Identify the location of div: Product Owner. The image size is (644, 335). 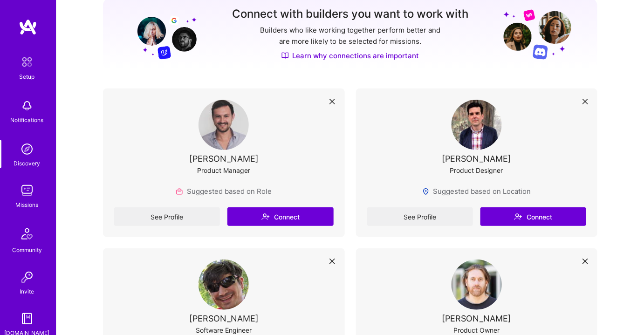
(476, 330).